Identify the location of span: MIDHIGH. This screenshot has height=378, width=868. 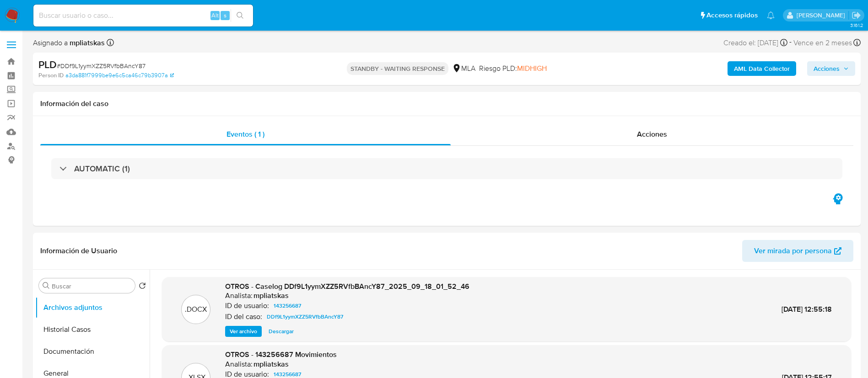
(532, 68).